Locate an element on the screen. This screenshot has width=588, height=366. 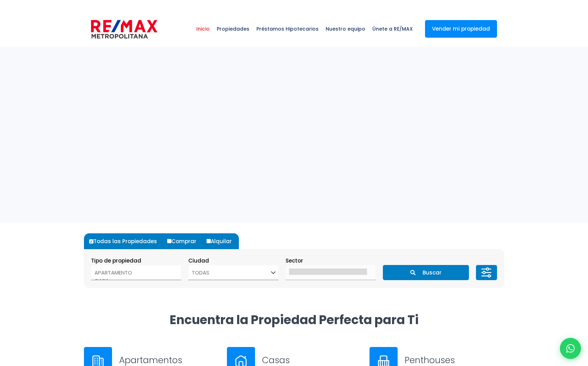
a: Vender mi propiedad is located at coordinates (461, 29).